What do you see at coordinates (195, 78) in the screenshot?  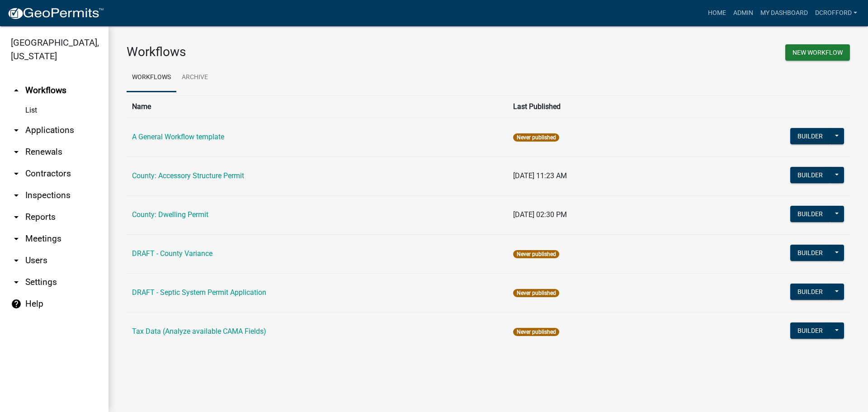 I see `a: Archive` at bounding box center [195, 78].